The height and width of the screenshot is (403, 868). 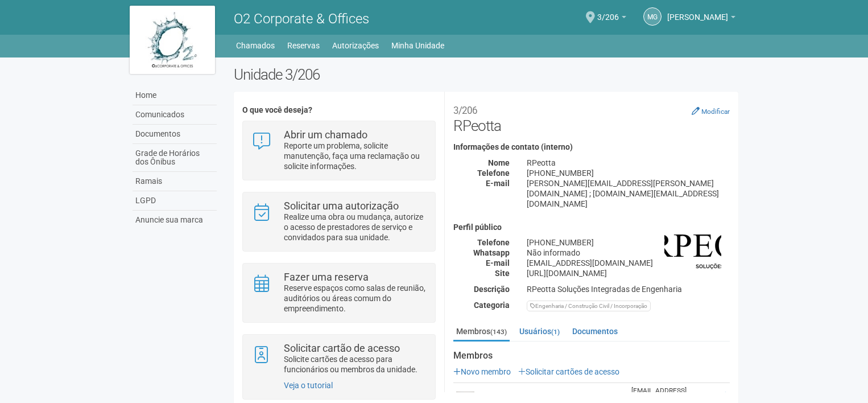 I want to click on div: Não informado, so click(x=628, y=253).